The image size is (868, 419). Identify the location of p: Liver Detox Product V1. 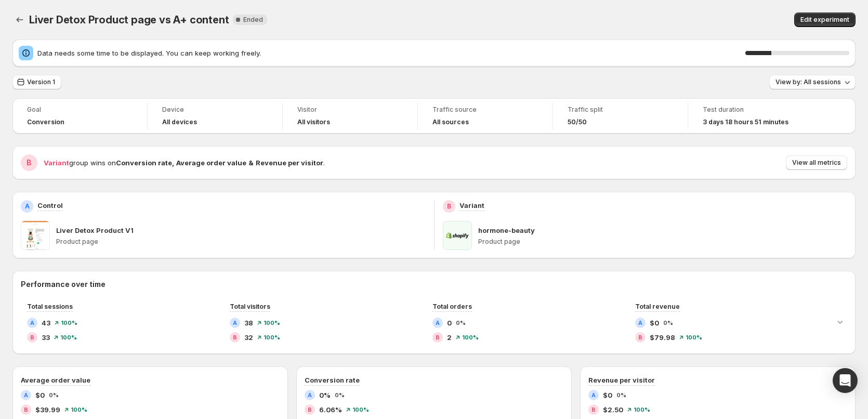
(94, 231).